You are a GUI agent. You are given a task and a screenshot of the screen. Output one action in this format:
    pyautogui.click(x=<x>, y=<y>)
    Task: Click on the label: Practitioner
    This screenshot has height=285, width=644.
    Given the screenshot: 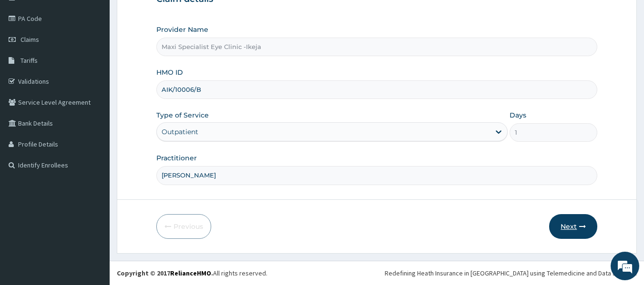 What is the action you would take?
    pyautogui.click(x=176, y=158)
    